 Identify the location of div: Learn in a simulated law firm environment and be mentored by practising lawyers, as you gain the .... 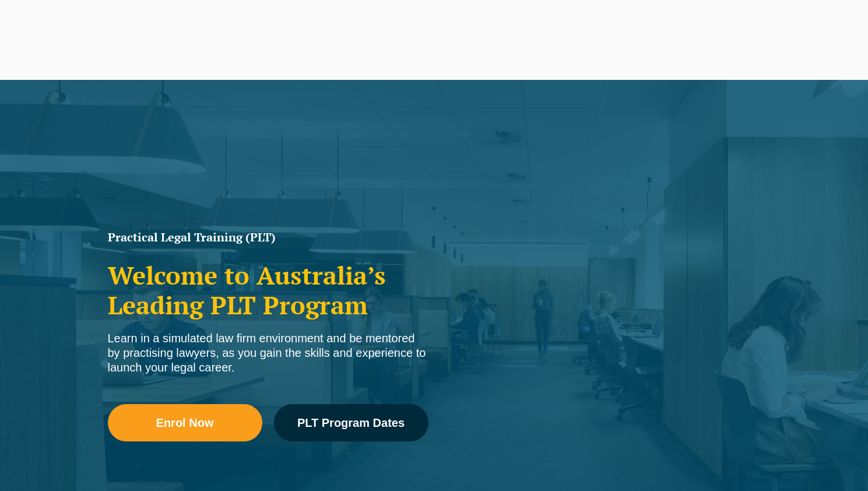
(268, 353).